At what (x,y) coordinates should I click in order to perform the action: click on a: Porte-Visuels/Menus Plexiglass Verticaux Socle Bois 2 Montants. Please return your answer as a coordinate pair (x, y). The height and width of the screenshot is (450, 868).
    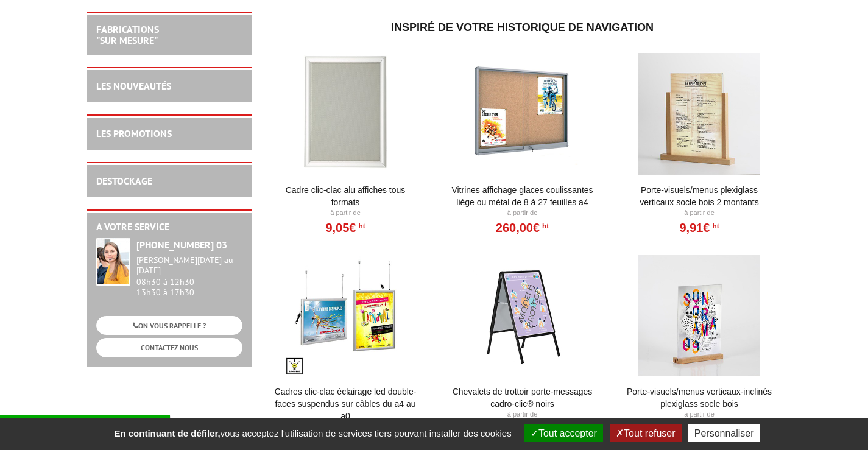
    Looking at the image, I should click on (699, 196).